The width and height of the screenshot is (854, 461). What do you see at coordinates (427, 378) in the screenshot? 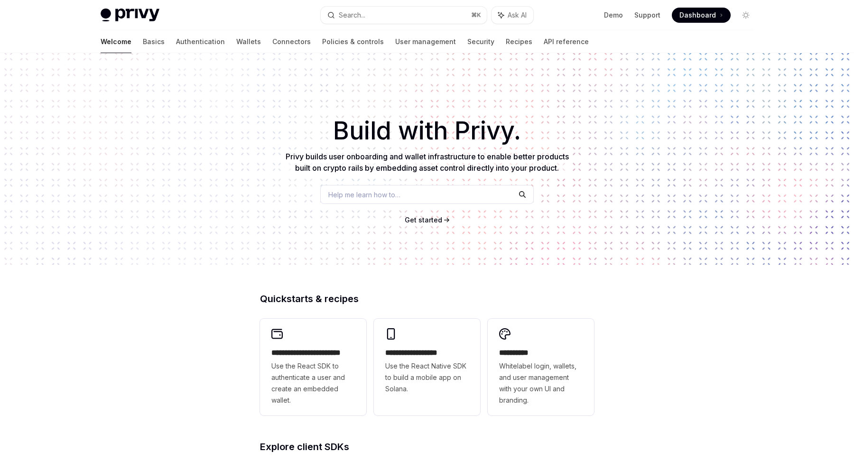
I see `span: Use the React Native SDK to build a mobile app on Solana.` at bounding box center [427, 378].